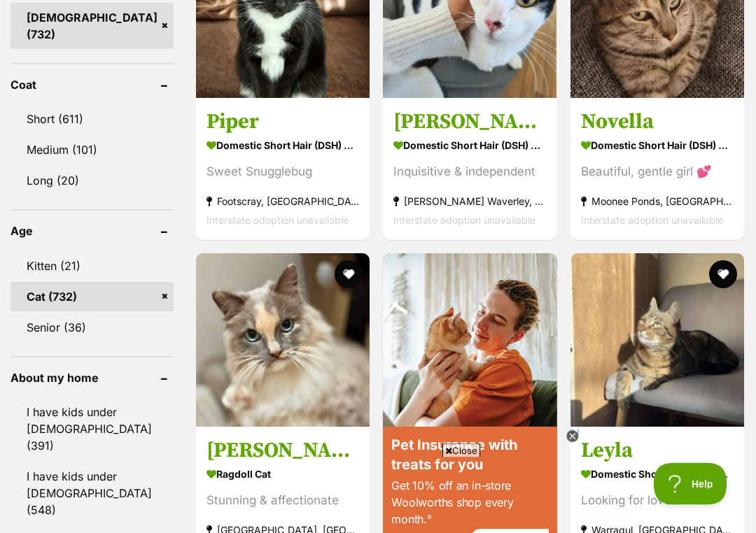 This screenshot has width=756, height=533. What do you see at coordinates (91, 267) in the screenshot?
I see `a: Kitten (21)` at bounding box center [91, 267].